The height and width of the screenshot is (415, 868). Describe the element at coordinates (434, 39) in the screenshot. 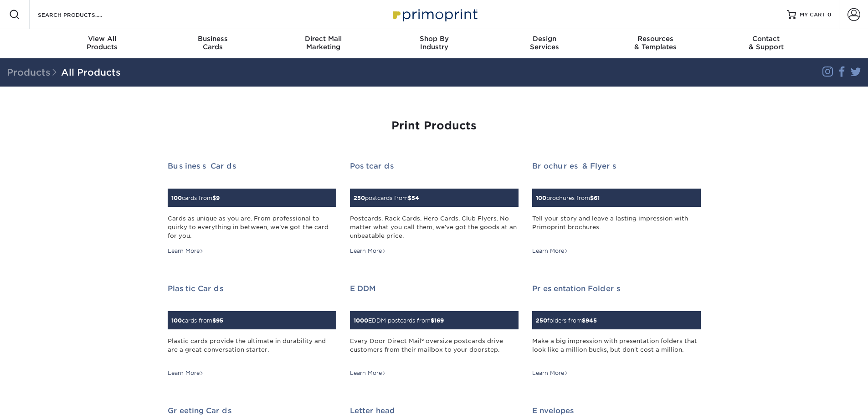

I see `span: Shop By` at that location.